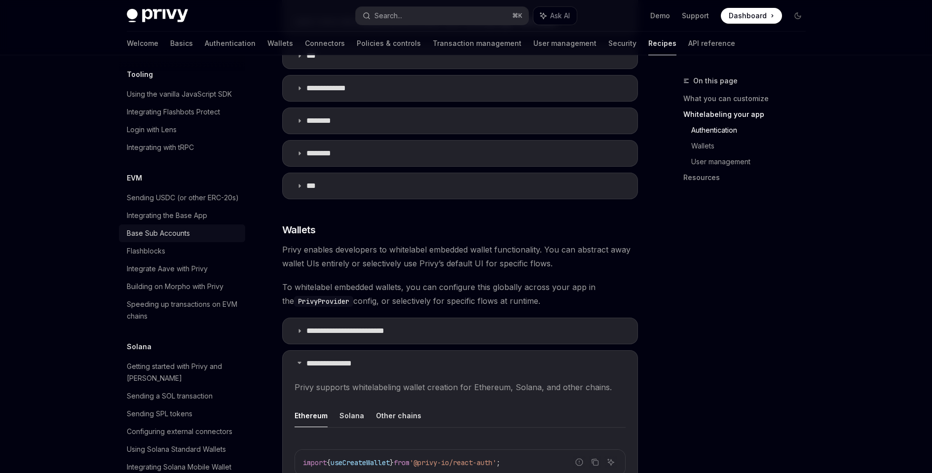  Describe the element at coordinates (158, 233) in the screenshot. I see `div: Base Sub Accounts` at that location.